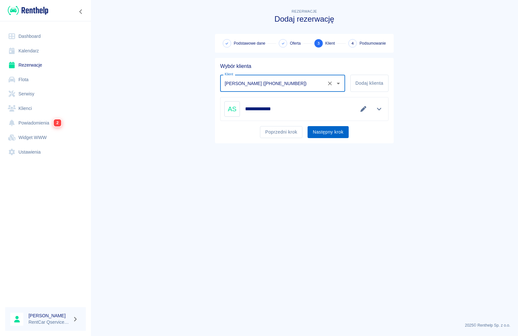 Image resolution: width=518 pixels, height=336 pixels. Describe the element at coordinates (304, 11) in the screenshot. I see `span: Rezerwacje` at that location.